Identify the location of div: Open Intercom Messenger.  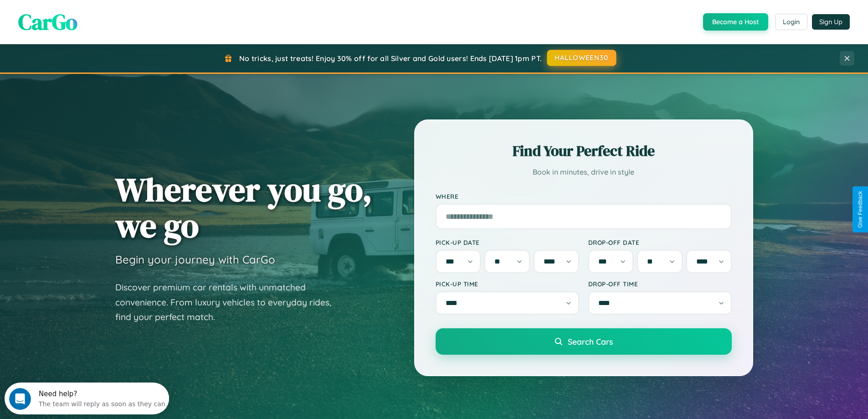
(86, 16).